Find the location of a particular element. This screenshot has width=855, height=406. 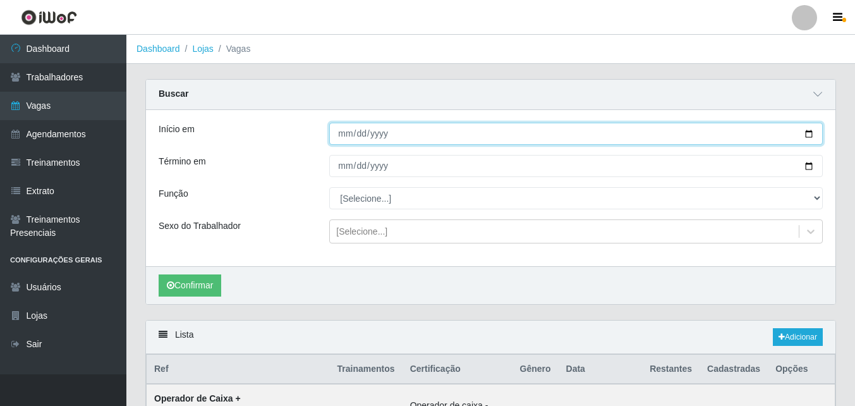

th: Trainamentos is located at coordinates (366, 369).